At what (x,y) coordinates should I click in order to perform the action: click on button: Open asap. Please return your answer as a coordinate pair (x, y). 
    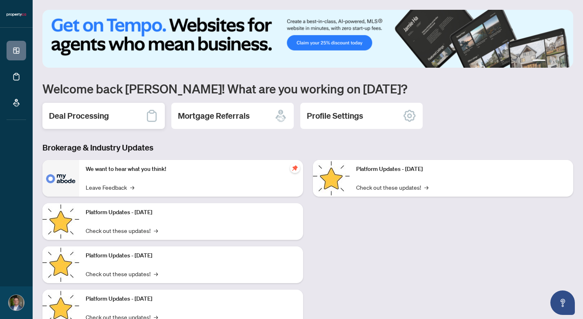
    Looking at the image, I should click on (563, 303).